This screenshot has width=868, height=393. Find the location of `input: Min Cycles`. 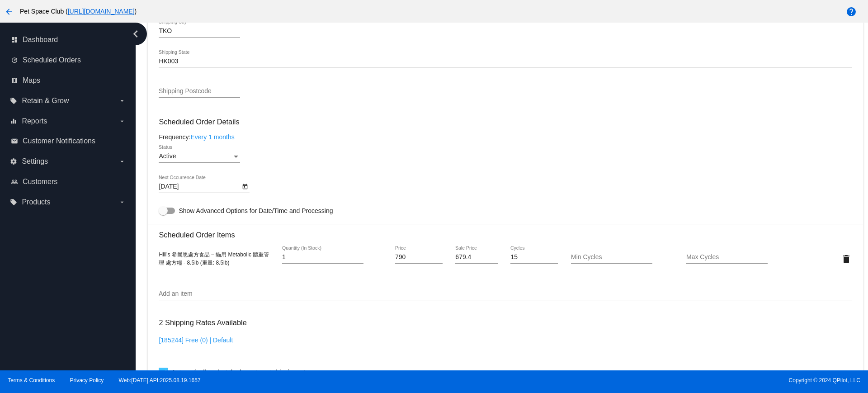

input: Min Cycles is located at coordinates (611, 257).